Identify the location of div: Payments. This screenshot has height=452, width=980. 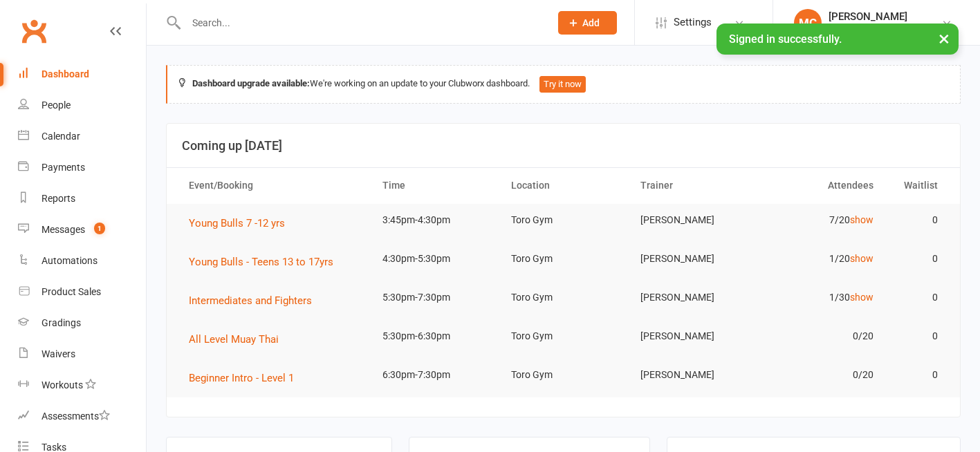
(63, 168).